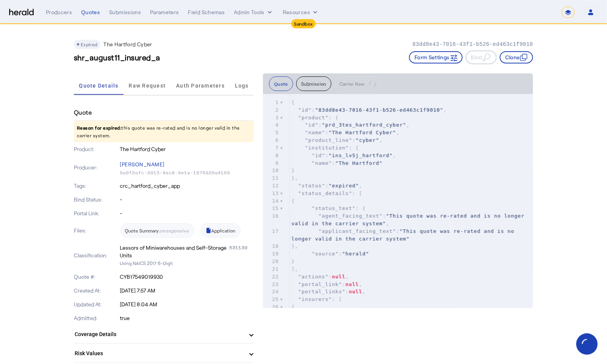  Describe the element at coordinates (164, 334) in the screenshot. I see `mat-expansion-panel-header: Coverage Details` at that location.